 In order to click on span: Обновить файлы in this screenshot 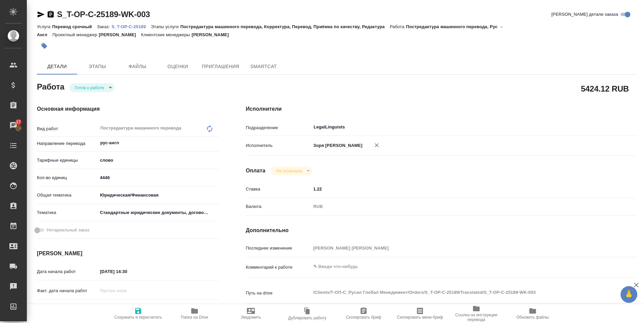, I will do `click(533, 317)`.